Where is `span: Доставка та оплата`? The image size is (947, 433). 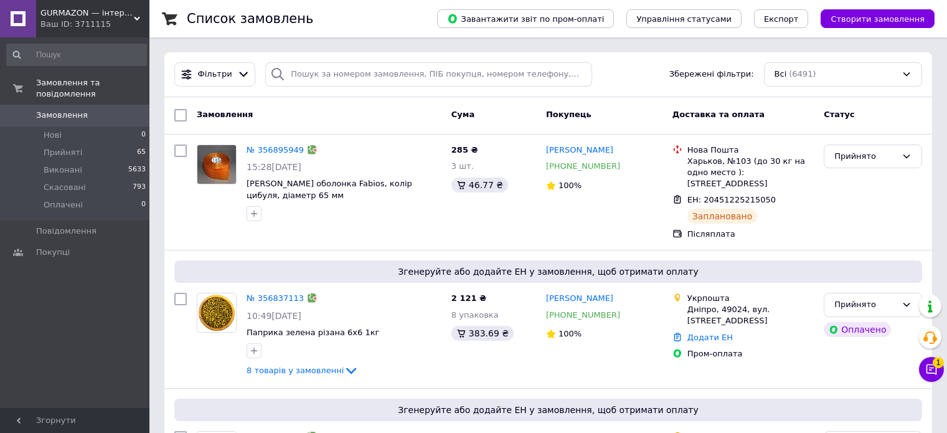 span: Доставка та оплата is located at coordinates (718, 114).